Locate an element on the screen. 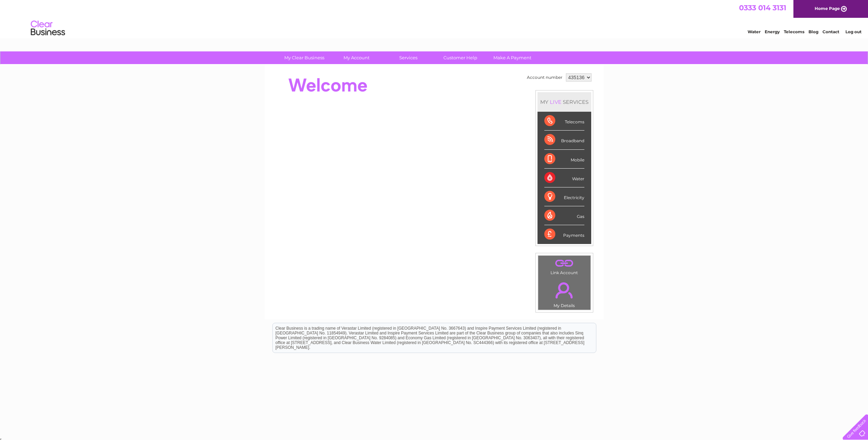 This screenshot has height=440, width=868. span: 0333 014 3131 is located at coordinates (763, 8).